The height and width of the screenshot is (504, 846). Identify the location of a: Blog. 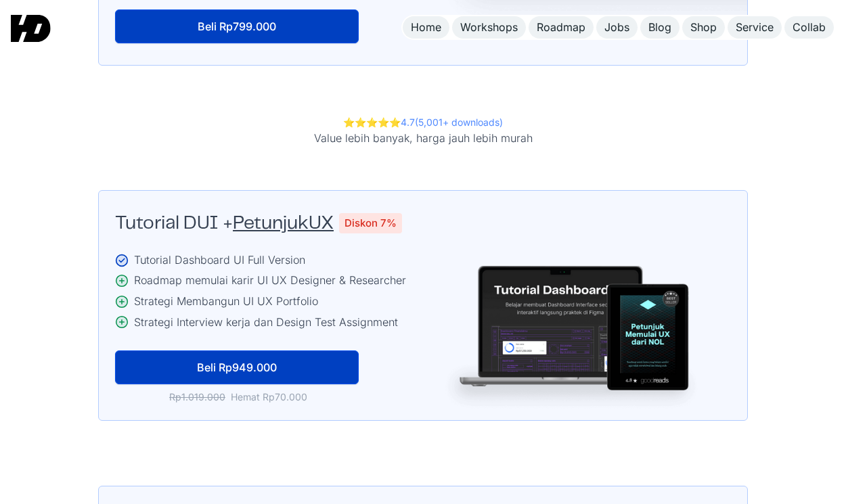
(660, 27).